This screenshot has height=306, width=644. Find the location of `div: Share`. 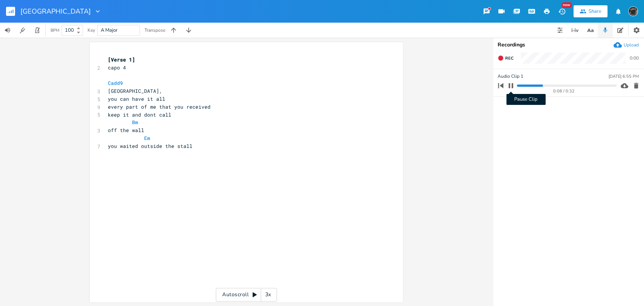

div: Share is located at coordinates (595, 11).